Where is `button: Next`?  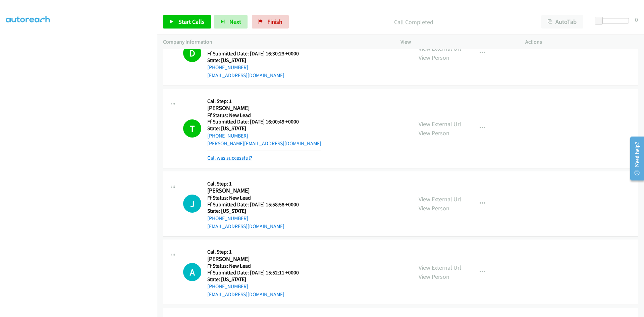
button: Next is located at coordinates (231, 22).